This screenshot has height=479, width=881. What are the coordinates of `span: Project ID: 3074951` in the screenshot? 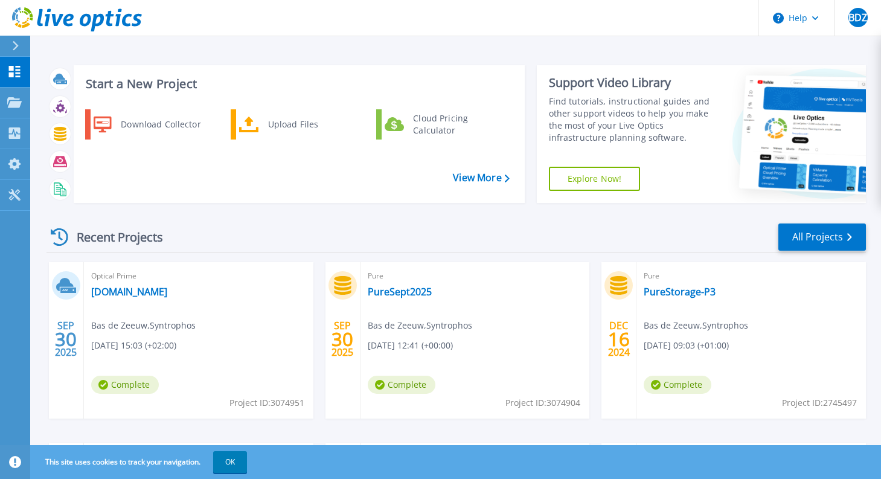 It's located at (267, 403).